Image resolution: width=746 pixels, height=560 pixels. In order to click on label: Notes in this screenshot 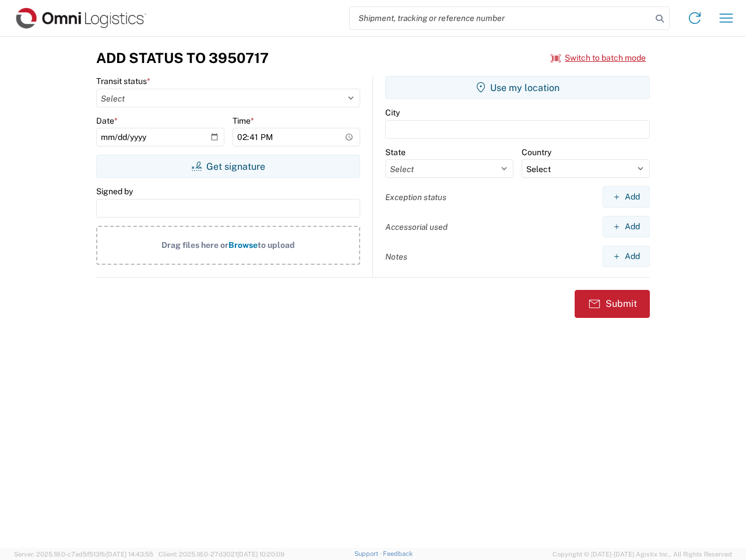, I will do `click(396, 257)`.